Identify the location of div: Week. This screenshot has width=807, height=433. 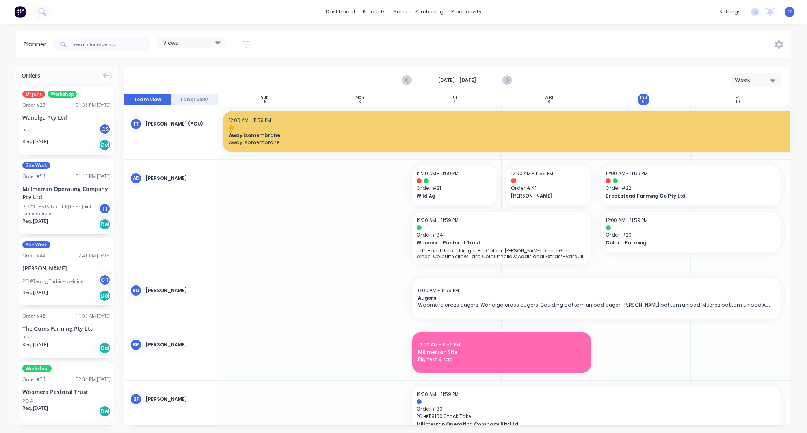
(753, 80).